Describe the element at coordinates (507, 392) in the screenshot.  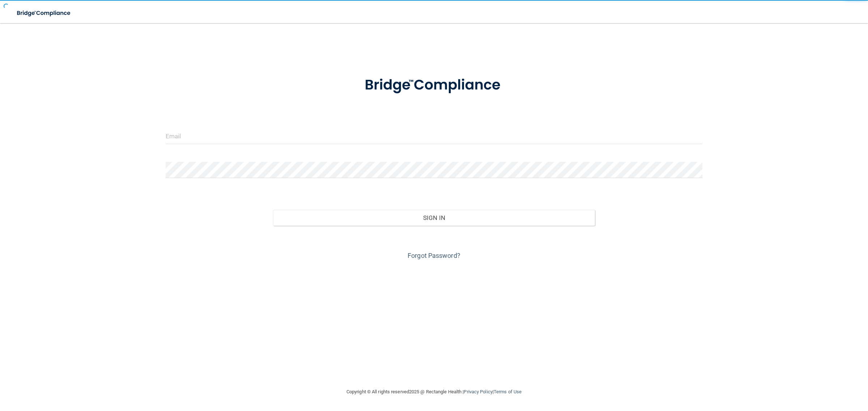
I see `a: Terms of Use` at that location.